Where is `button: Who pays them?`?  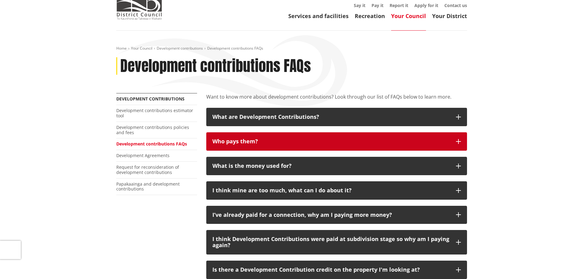
button: Who pays them? is located at coordinates (337, 141).